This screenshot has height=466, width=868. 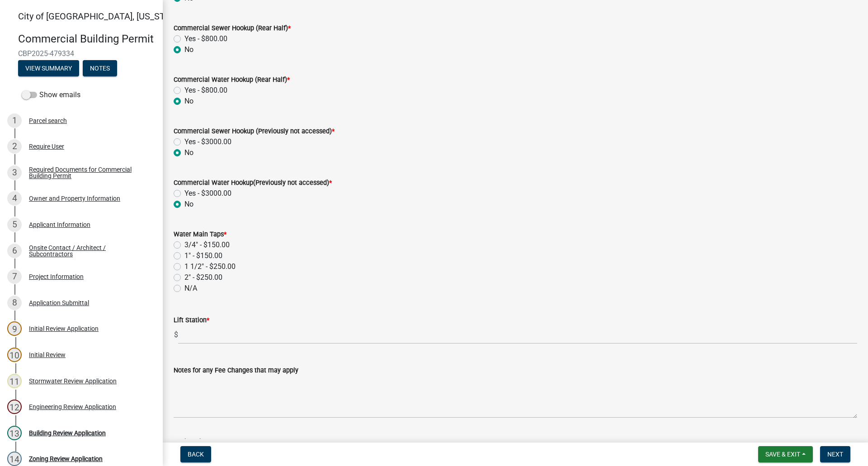 What do you see at coordinates (15, 407) in the screenshot?
I see `div: 12` at bounding box center [15, 407].